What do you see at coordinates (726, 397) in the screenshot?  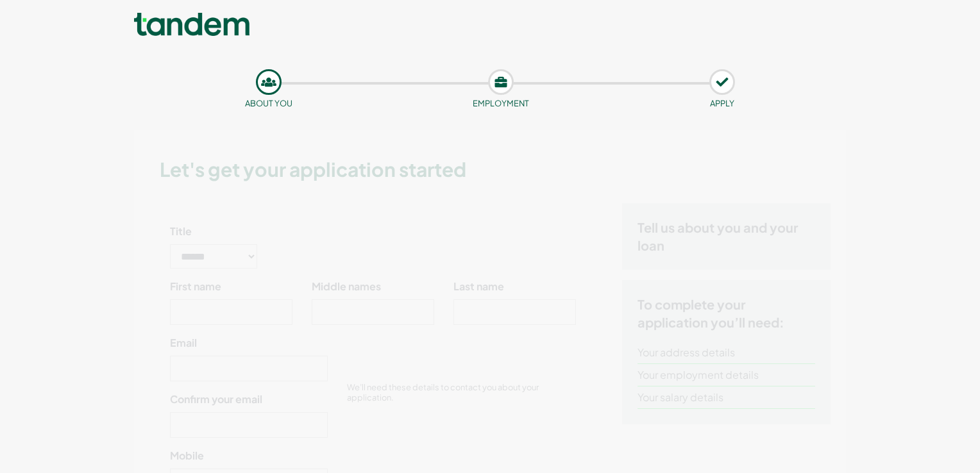 I see `li: Your salary details` at bounding box center [726, 397].